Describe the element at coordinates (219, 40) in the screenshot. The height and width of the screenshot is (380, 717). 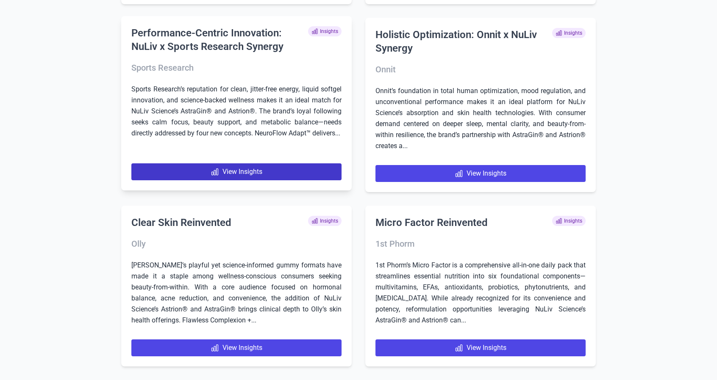
I see `h2: Performance-Centric Innovation: NuLiv x Sports Research Synergy` at that location.